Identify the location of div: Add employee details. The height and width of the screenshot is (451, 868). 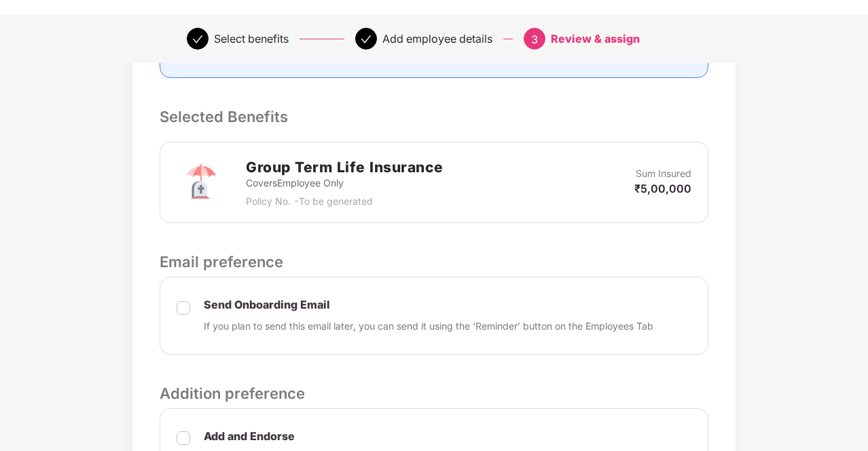
(437, 39).